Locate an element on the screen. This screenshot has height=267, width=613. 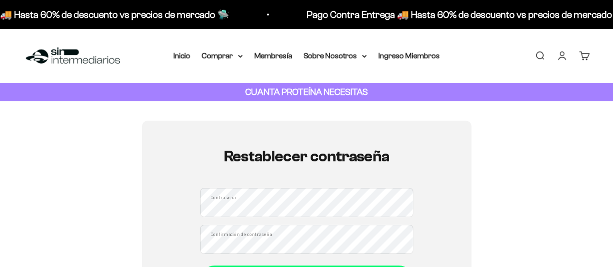
a: Ingreso Miembros is located at coordinates (409, 55).